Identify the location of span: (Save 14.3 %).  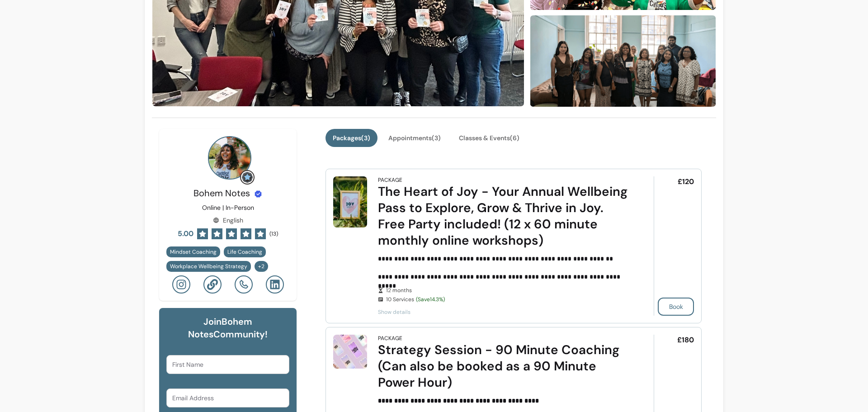
(430, 300).